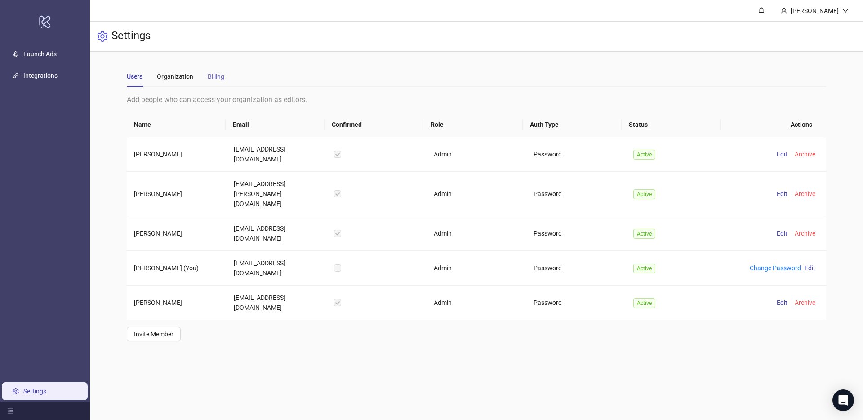  What do you see at coordinates (770, 124) in the screenshot?
I see `th: Actions` at bounding box center [770, 124].